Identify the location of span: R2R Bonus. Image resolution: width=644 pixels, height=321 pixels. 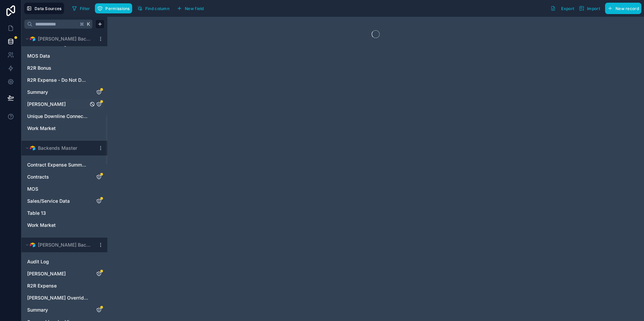
(39, 68).